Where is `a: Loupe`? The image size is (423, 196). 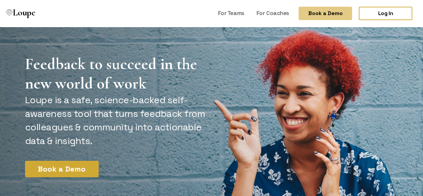 a: Loupe is located at coordinates (21, 13).